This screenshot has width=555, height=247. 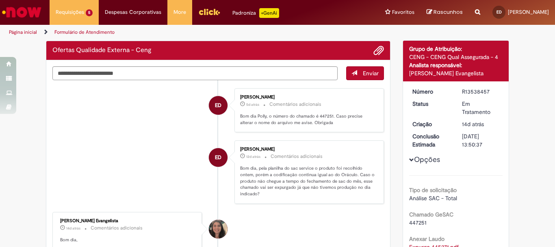 What do you see at coordinates (433, 198) in the screenshot?
I see `span: Análise SAC - Total` at bounding box center [433, 198].